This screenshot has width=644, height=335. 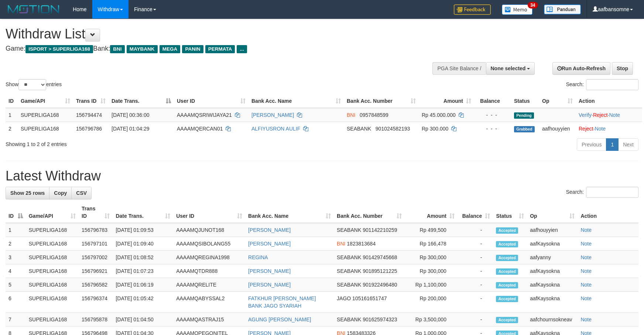 What do you see at coordinates (431, 285) in the screenshot?
I see `td: Rp 1,100,000` at bounding box center [431, 285].